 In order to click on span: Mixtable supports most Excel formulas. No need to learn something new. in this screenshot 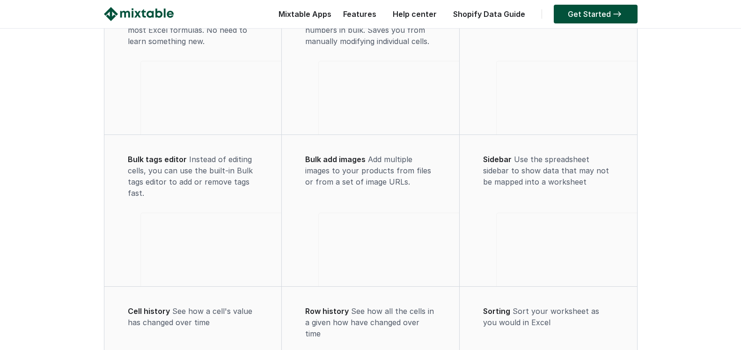, I will do `click(187, 30)`.